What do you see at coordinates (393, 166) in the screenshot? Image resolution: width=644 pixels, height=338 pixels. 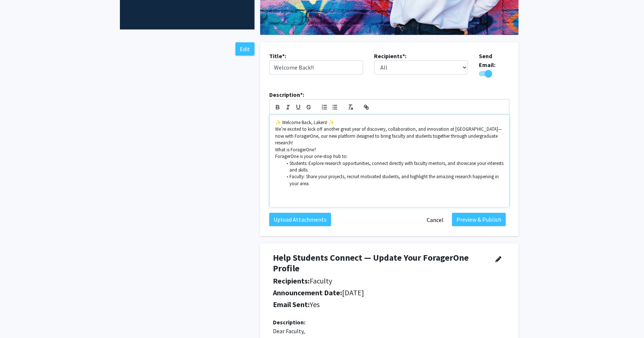 I see `li: Students: Explore research opportunities, connect directly with faculty mentors, and showcase you...` at bounding box center [393, 166].